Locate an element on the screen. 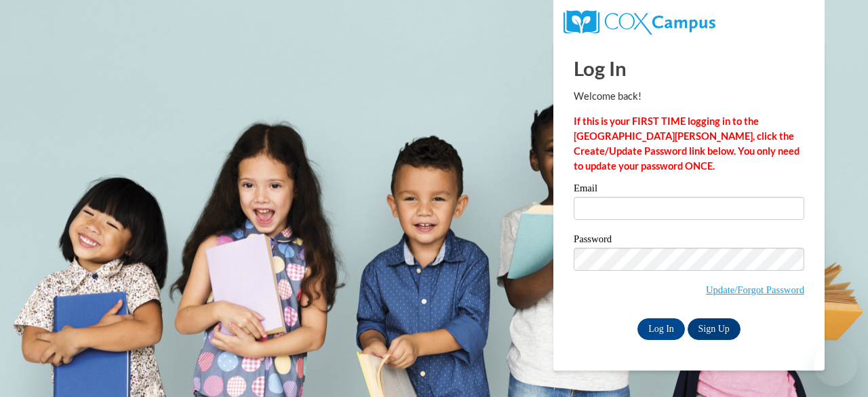 Image resolution: width=868 pixels, height=397 pixels. label: Email is located at coordinates (689, 190).